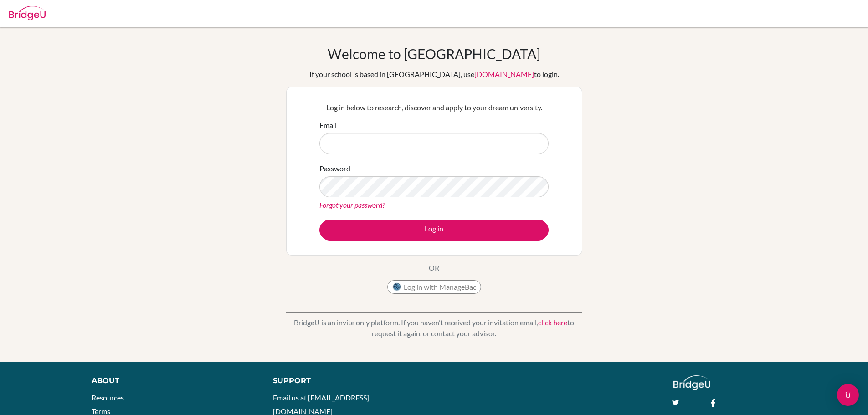 The image size is (868, 415). I want to click on p: BridgeU is an invite only platform. If you haven’t received your invitation email, to request it ..., so click(434, 328).